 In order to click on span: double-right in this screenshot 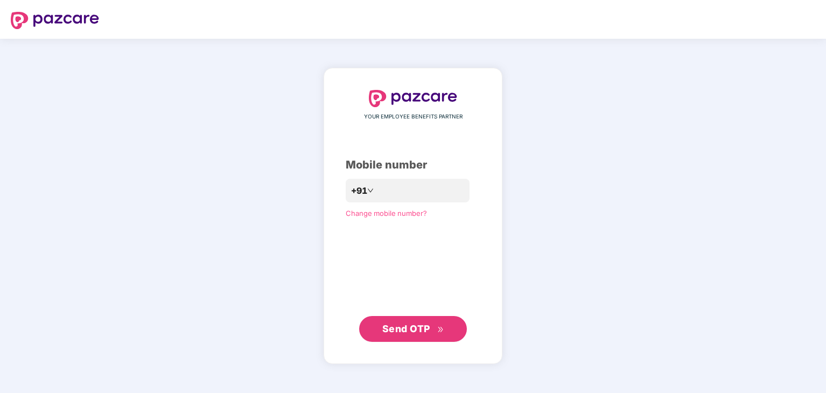, I will do `click(440, 330)`.